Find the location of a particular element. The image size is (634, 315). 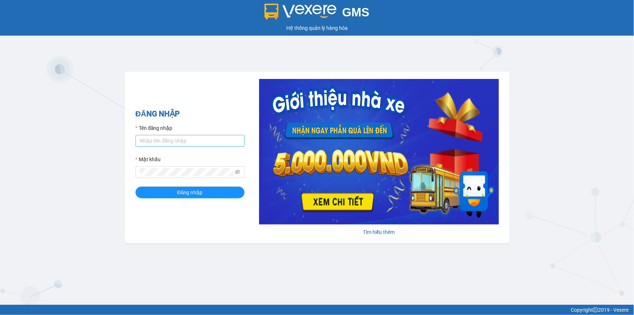

input: Tên đăng nhập is located at coordinates (190, 141).